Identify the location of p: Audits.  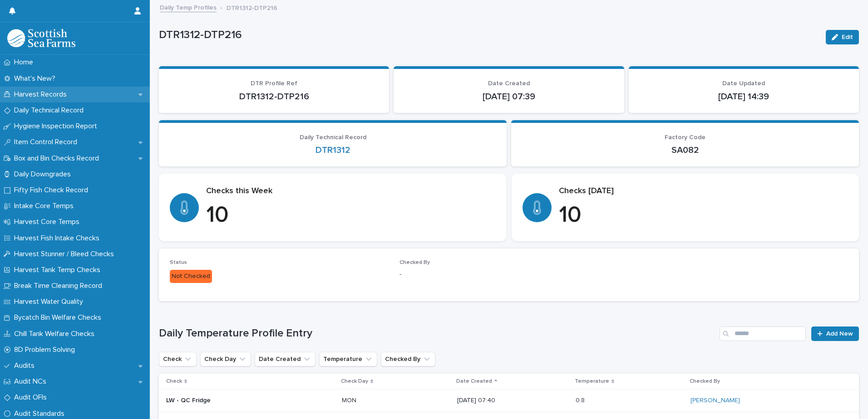
(26, 366).